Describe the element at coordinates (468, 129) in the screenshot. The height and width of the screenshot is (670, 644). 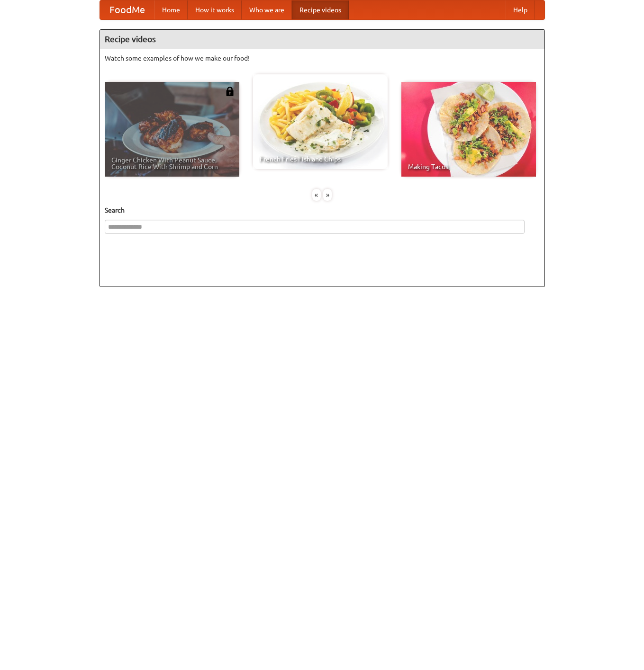
I see `a: Making Tacos` at that location.